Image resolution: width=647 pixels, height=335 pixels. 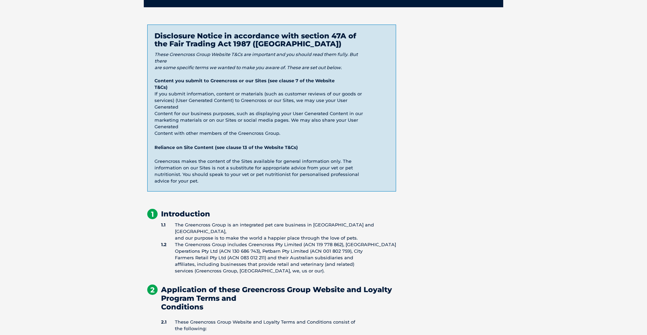 I want to click on strong: Introduction, so click(x=179, y=213).